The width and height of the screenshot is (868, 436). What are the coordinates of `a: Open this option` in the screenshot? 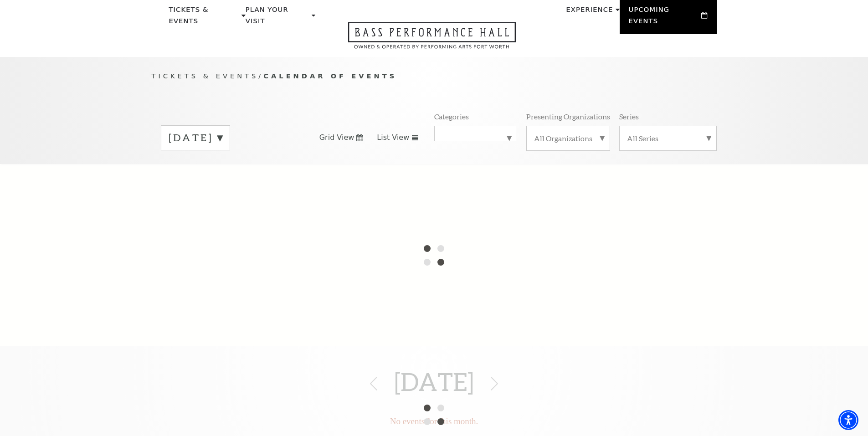 It's located at (432, 39).